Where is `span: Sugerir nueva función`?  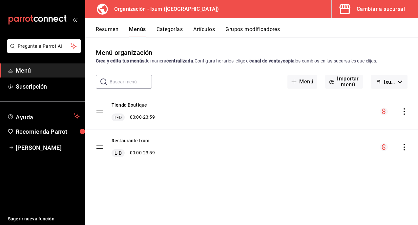 span: Sugerir nueva función is located at coordinates (44, 219).